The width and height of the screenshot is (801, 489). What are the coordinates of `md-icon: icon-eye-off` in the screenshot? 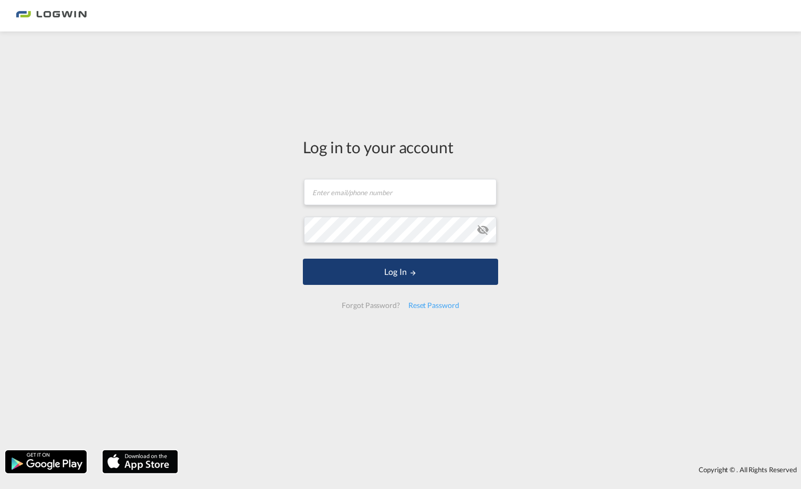 It's located at (483, 230).